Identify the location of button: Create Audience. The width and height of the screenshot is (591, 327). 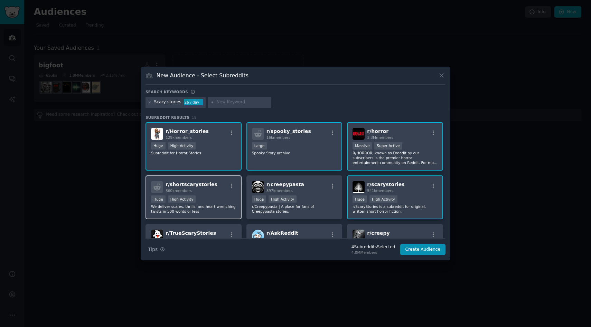
(423, 250).